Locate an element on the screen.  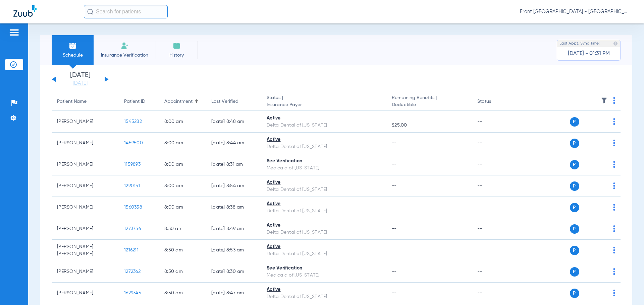
span: Last Appt. Sync Time: is located at coordinates (580, 44).